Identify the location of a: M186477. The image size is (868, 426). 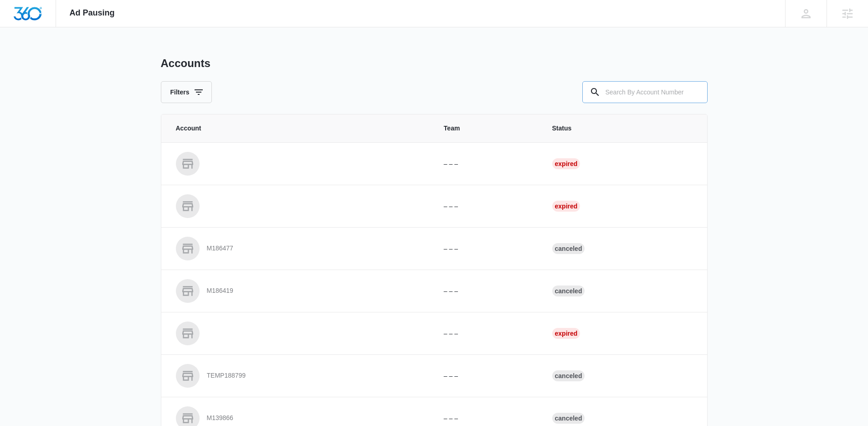
(299, 249).